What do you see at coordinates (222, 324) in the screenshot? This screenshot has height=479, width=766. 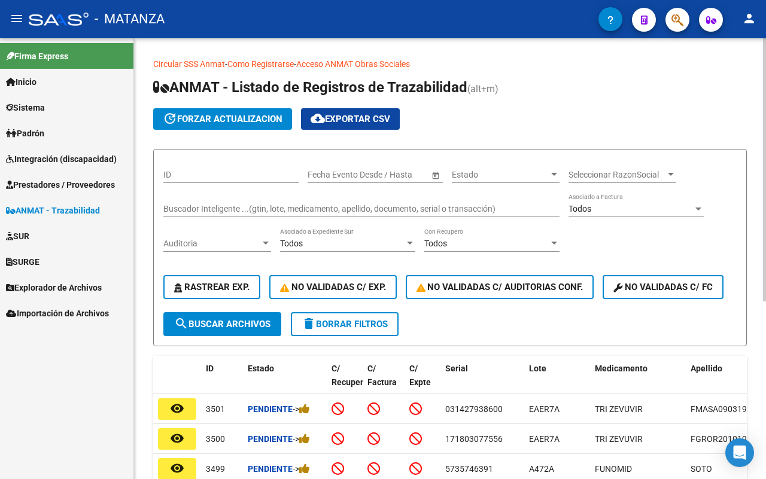 I see `button: Buscar Archivos` at bounding box center [222, 324].